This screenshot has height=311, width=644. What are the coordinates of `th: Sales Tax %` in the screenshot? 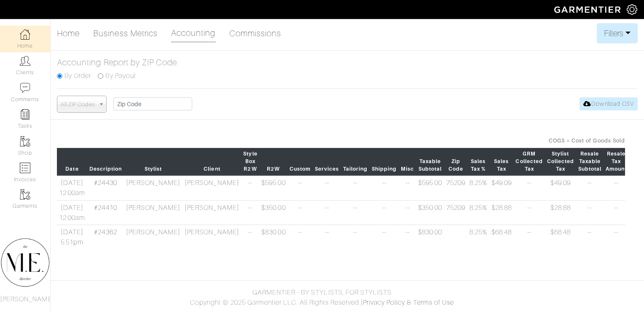 It's located at (478, 162).